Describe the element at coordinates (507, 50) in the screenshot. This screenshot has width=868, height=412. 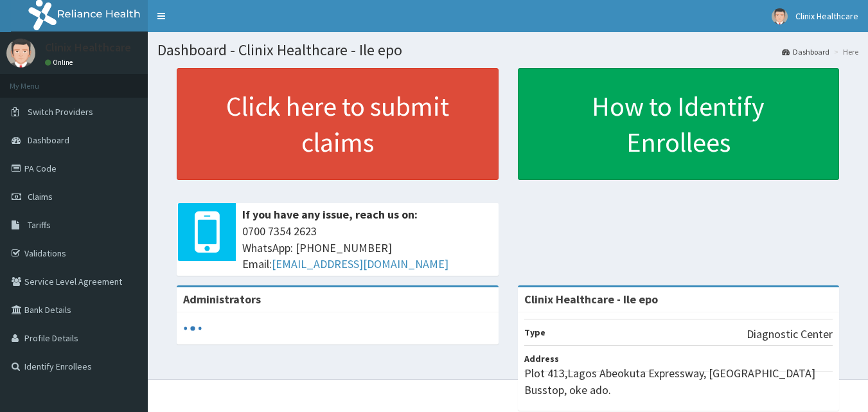
I see `h1: Dashboard - Clinix Healthcare - Ile epo` at that location.